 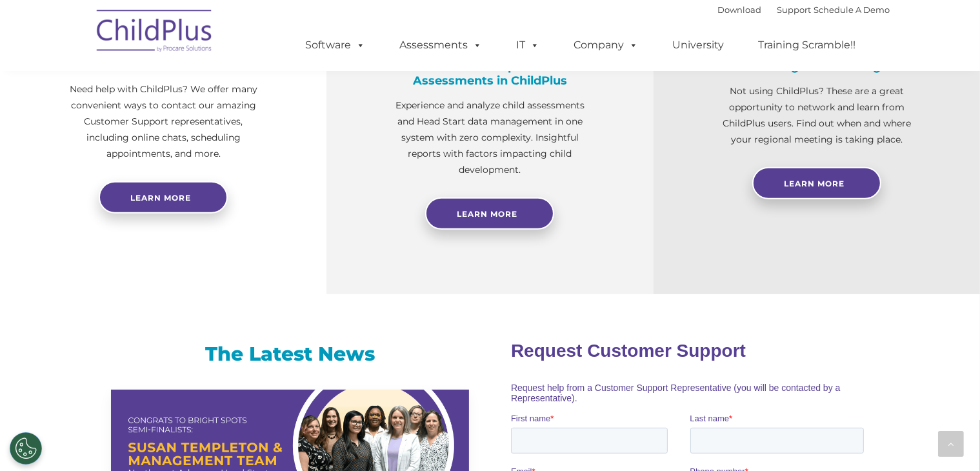 I want to click on a: Schedule A Demo, so click(x=852, y=9).